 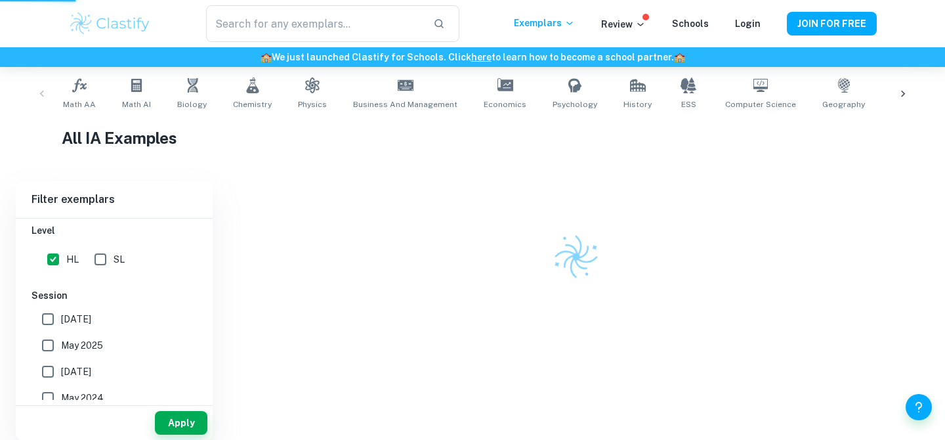 What do you see at coordinates (79, 104) in the screenshot?
I see `span: Math AA` at bounding box center [79, 104].